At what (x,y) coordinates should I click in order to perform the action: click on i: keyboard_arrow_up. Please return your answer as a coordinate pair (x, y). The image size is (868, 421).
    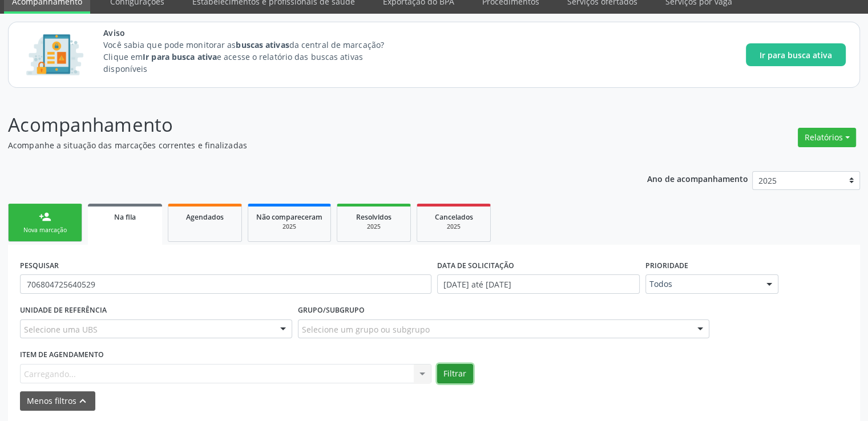
    Looking at the image, I should click on (83, 401).